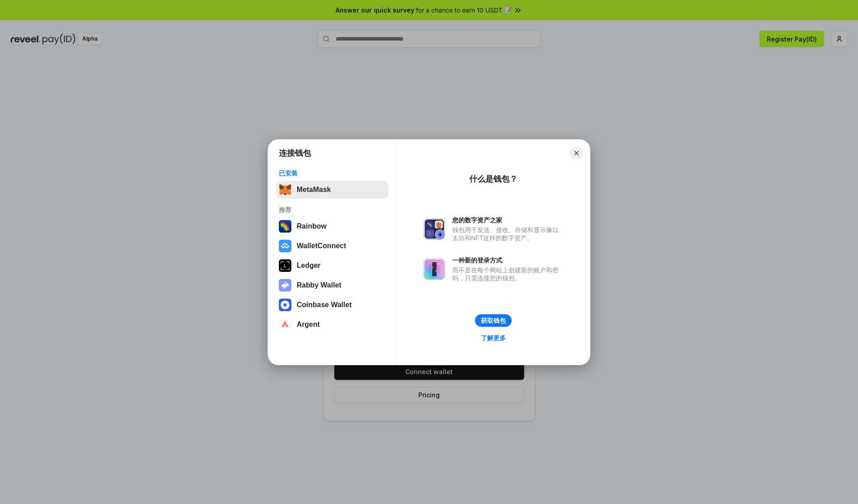 The image size is (858, 504). I want to click on div: 什么是钱包？, so click(494, 179).